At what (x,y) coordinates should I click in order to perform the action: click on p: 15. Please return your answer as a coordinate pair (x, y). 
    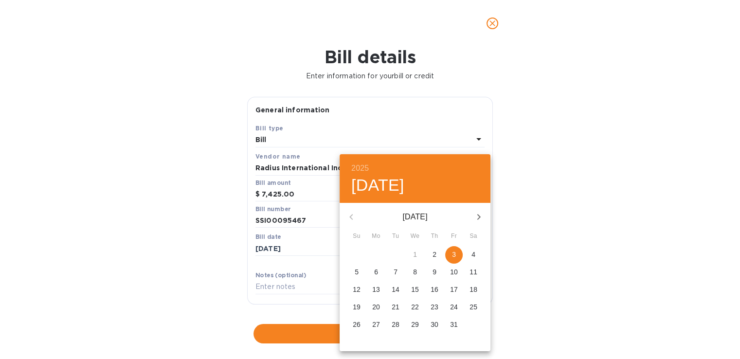
    Looking at the image, I should click on (415, 290).